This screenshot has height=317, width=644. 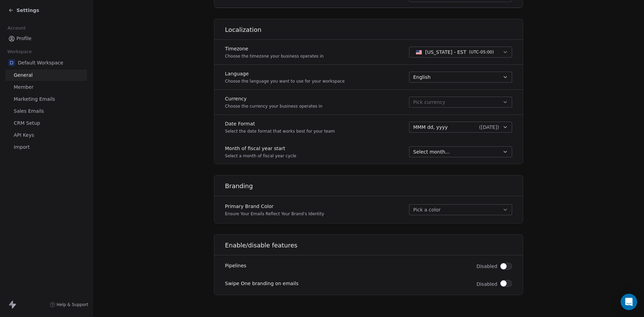 I want to click on p: Ensure Your Emails Reflect Your Brand's Identity, so click(x=274, y=214).